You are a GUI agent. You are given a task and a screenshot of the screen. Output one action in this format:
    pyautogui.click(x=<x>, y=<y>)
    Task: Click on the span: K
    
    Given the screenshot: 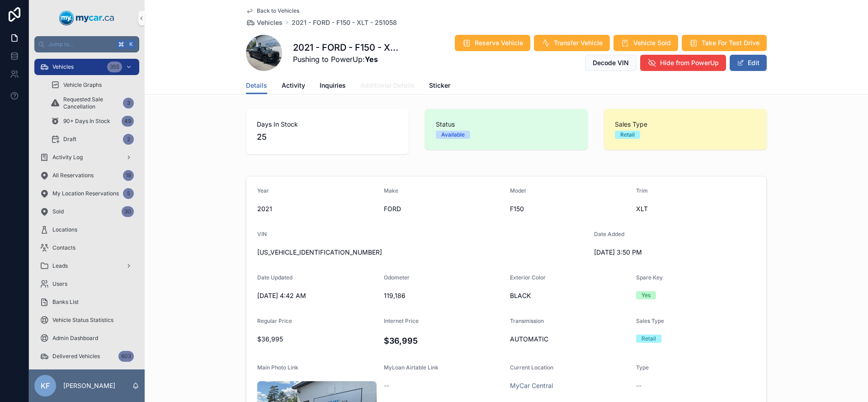 What is the action you would take?
    pyautogui.click(x=131, y=44)
    